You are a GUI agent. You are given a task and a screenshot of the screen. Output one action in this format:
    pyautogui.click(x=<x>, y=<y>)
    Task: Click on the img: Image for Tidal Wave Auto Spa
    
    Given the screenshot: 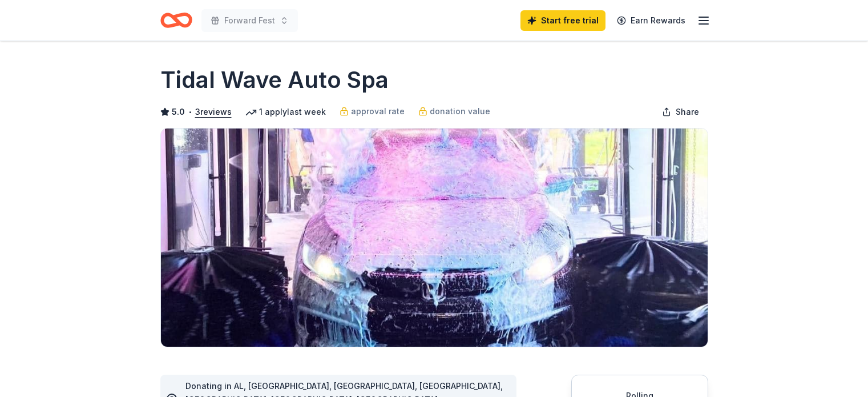 What is the action you would take?
    pyautogui.click(x=434, y=238)
    